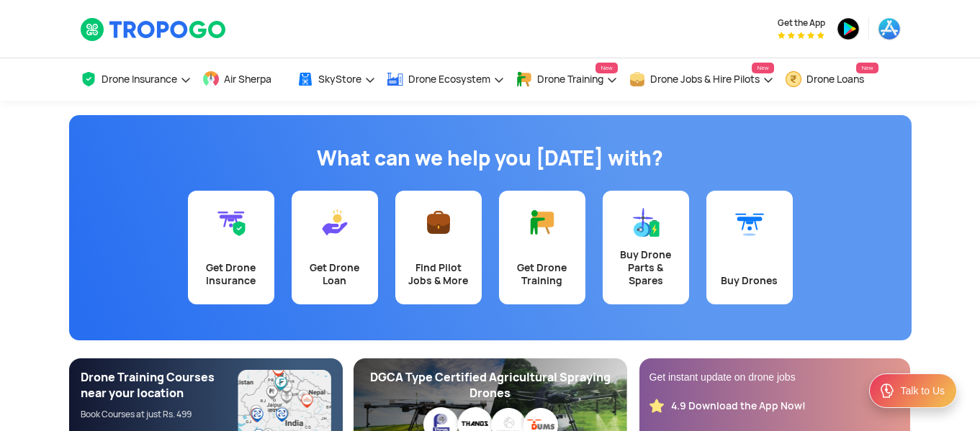 This screenshot has width=980, height=431. What do you see at coordinates (231, 222) in the screenshot?
I see `img: Get Drone Insurance` at bounding box center [231, 222].